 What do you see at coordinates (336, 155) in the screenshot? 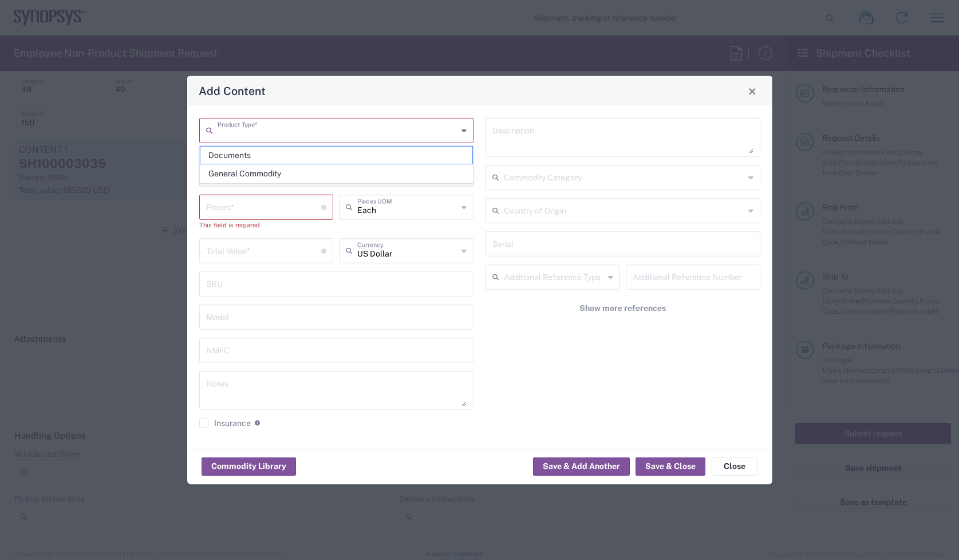
I see `span: Documents` at bounding box center [336, 155].